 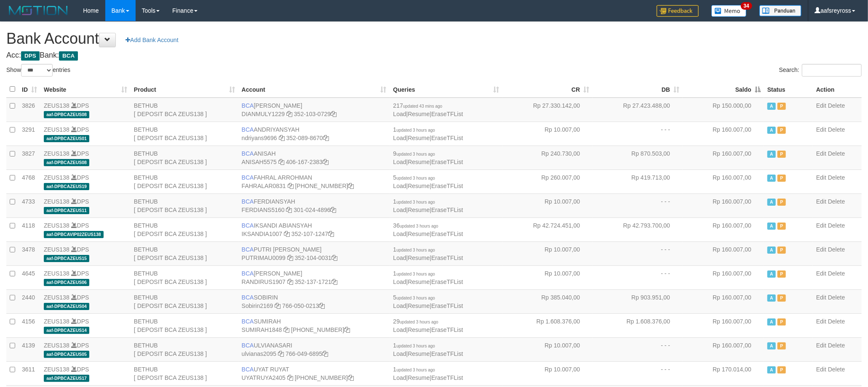 I want to click on span: aaf-DPBCAZEUS06, so click(x=67, y=282).